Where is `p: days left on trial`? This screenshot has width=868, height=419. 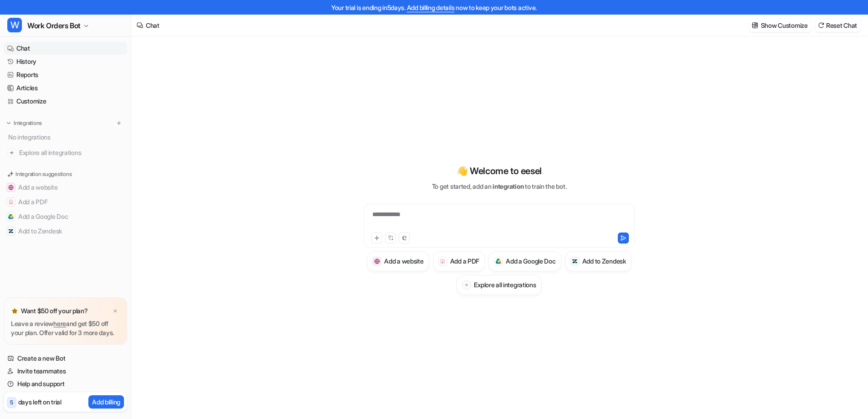 p: days left on trial is located at coordinates (40, 402).